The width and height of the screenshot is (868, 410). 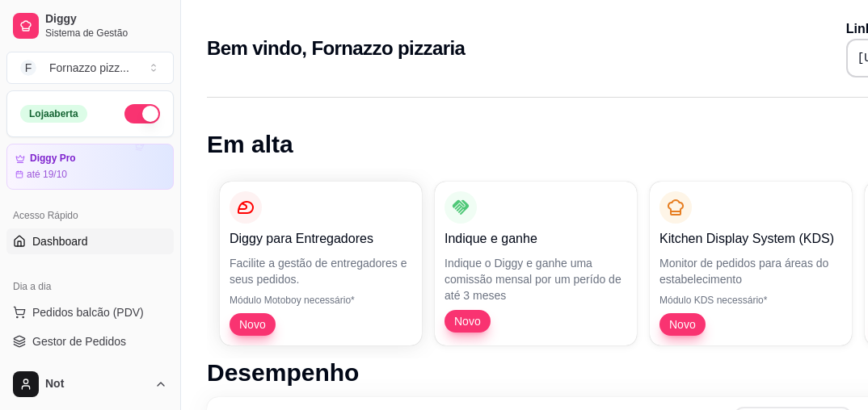 I want to click on button: Indique e ganheIndique o Diggy e ganhe uma comissão mensal por um perído de até 3 mesesNovo, so click(x=535, y=263).